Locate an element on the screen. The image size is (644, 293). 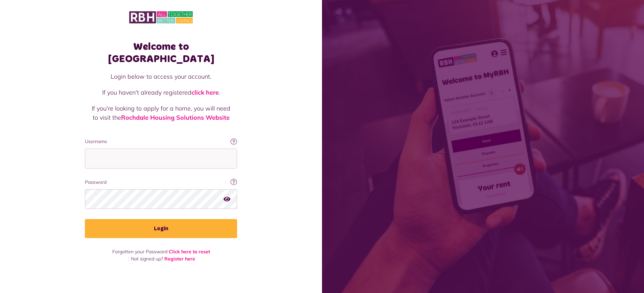
p: Login below to access your account. is located at coordinates (161, 76).